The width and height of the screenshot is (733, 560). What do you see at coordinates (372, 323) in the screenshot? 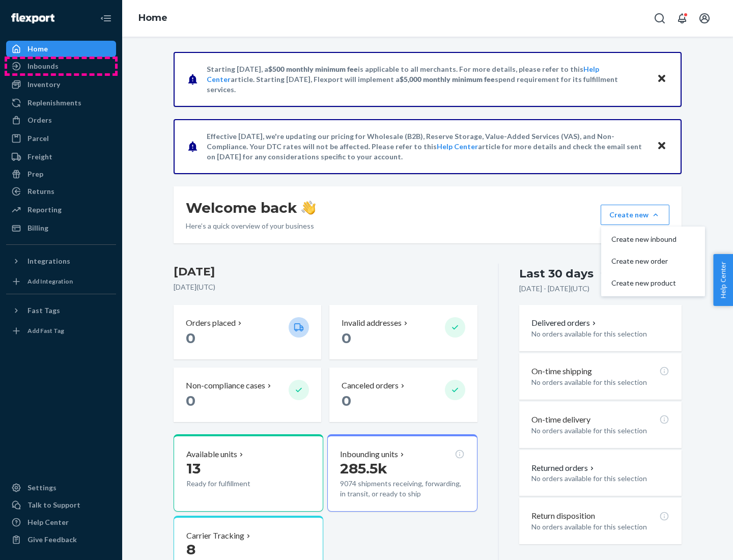
I see `p: Invalid addresses` at bounding box center [372, 323].